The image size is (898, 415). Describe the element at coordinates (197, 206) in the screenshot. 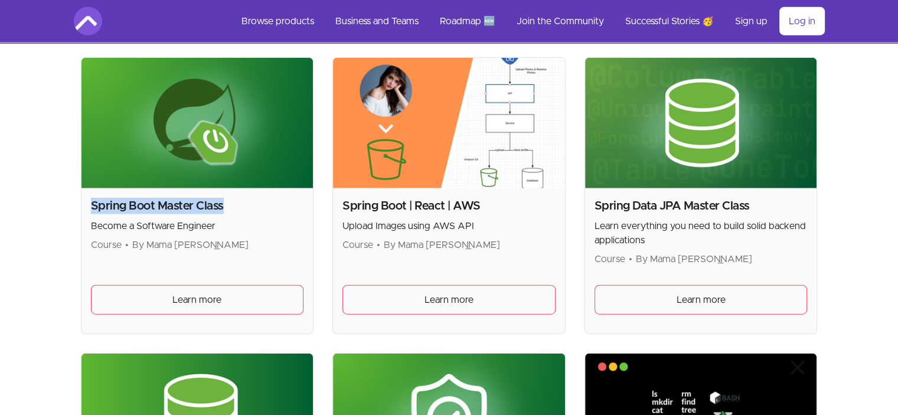

I see `h2: Spring Boot Master Class` at that location.